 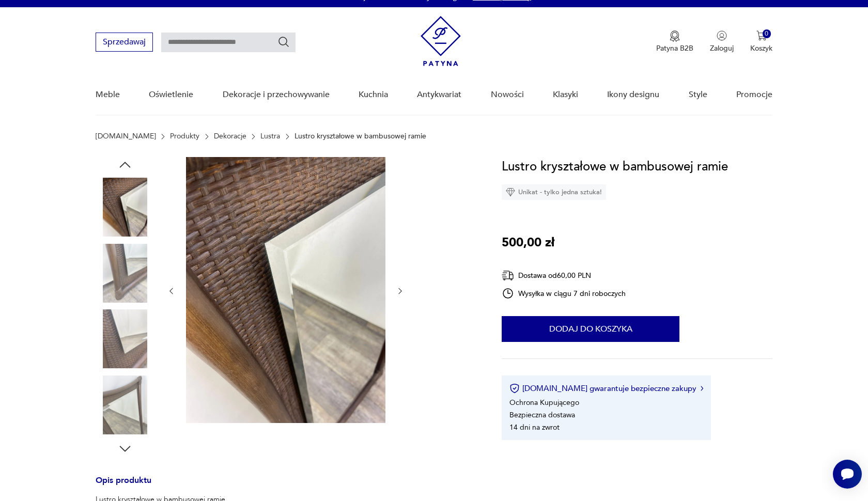 I want to click on h1: Lustro kryształowe w bambusowej ramie, so click(x=614, y=167).